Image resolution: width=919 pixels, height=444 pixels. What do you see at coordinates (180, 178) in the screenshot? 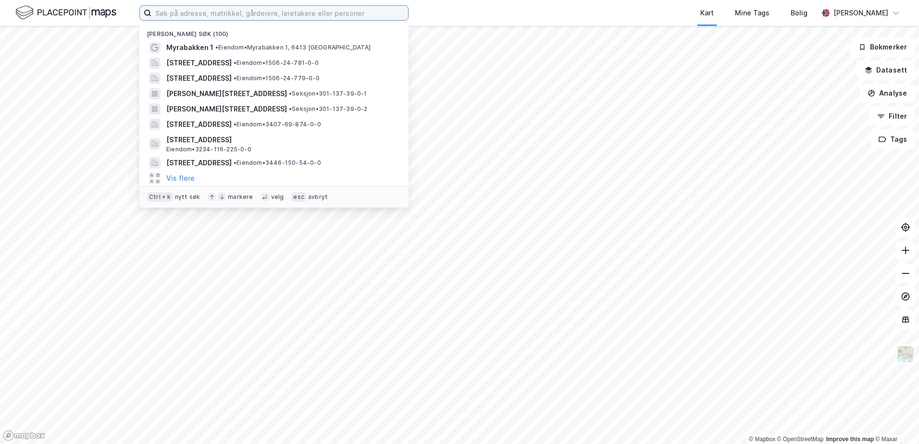
I see `button: Vis flere` at bounding box center [180, 178].